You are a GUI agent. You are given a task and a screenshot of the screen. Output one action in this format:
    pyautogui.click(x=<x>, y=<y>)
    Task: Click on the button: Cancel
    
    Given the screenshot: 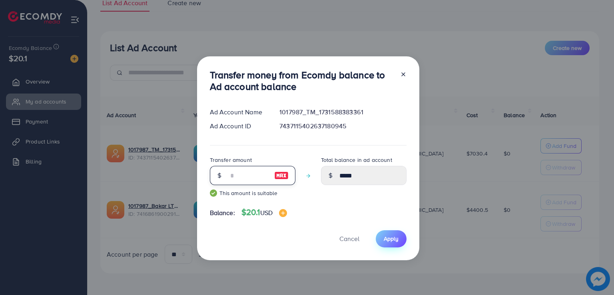 What is the action you would take?
    pyautogui.click(x=349, y=238)
    